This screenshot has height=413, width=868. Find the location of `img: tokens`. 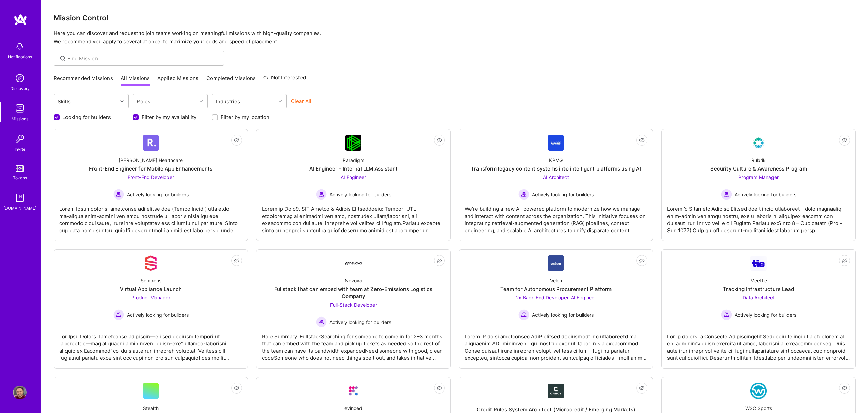

img: tokens is located at coordinates (19, 168).